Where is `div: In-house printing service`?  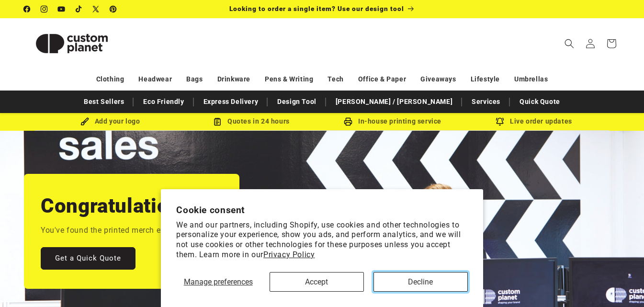 div: In-house printing service is located at coordinates (392, 122).